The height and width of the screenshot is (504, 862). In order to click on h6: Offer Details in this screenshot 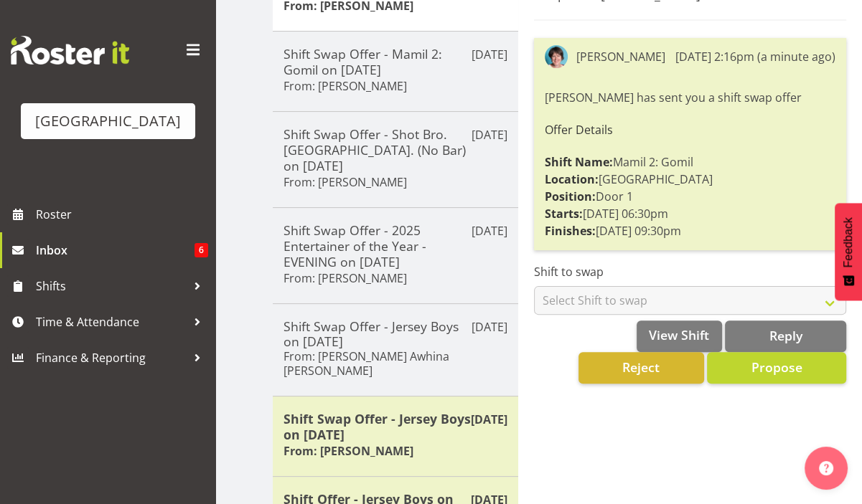, I will do `click(689, 130)`.